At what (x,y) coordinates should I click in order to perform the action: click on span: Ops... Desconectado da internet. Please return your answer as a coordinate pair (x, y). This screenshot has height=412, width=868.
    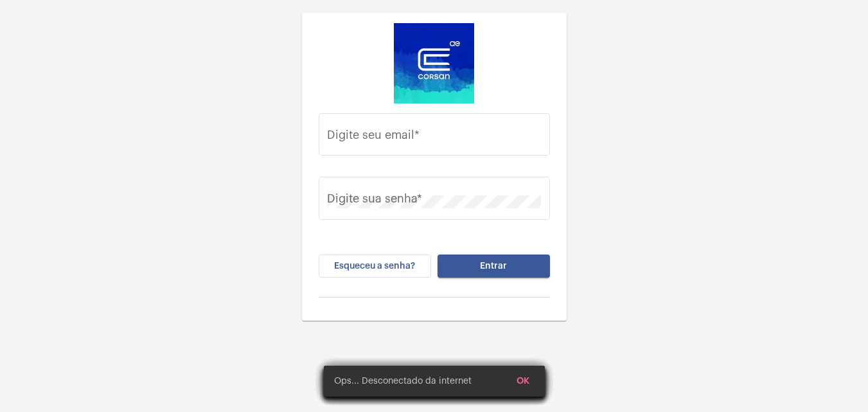
    Looking at the image, I should click on (403, 381).